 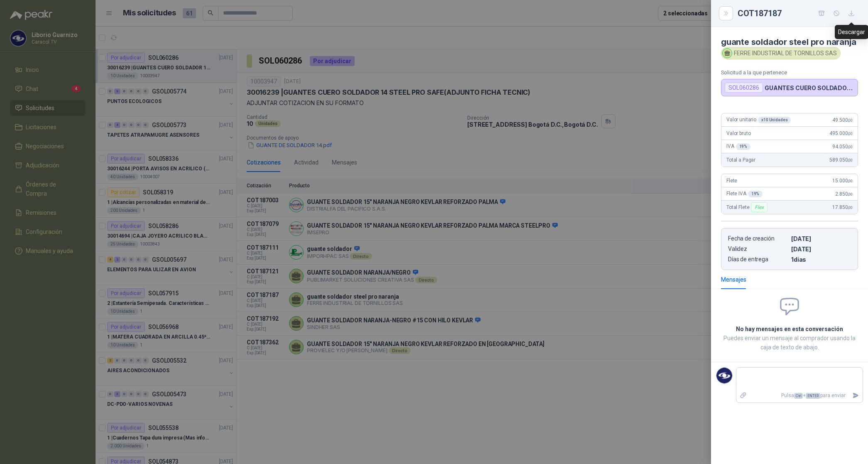 I want to click on span: Ctrl, so click(x=798, y=396).